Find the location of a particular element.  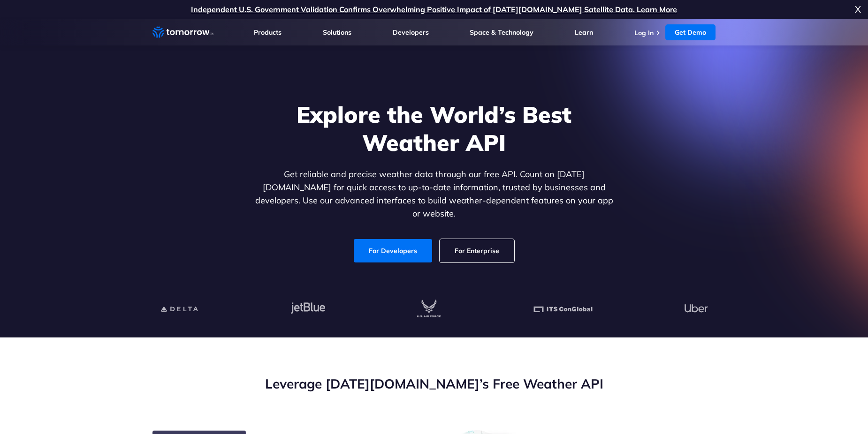

a: Developers is located at coordinates (410, 32).